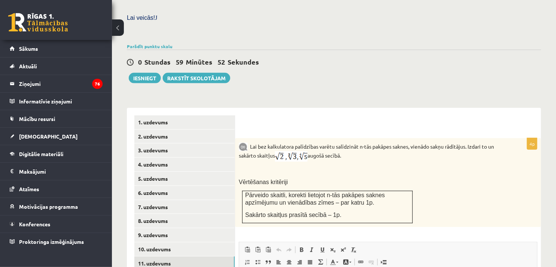  Describe the element at coordinates (244, 127) in the screenshot. I see `img: Balts.png` at that location.